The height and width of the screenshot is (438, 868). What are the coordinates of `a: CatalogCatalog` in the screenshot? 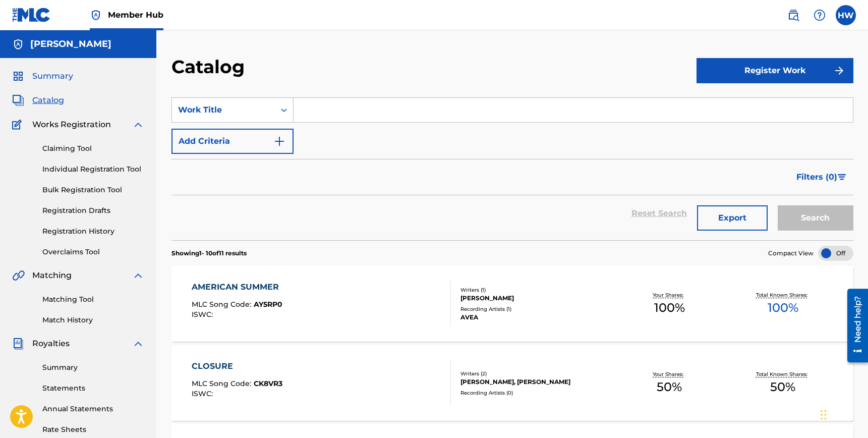 It's located at (38, 101).